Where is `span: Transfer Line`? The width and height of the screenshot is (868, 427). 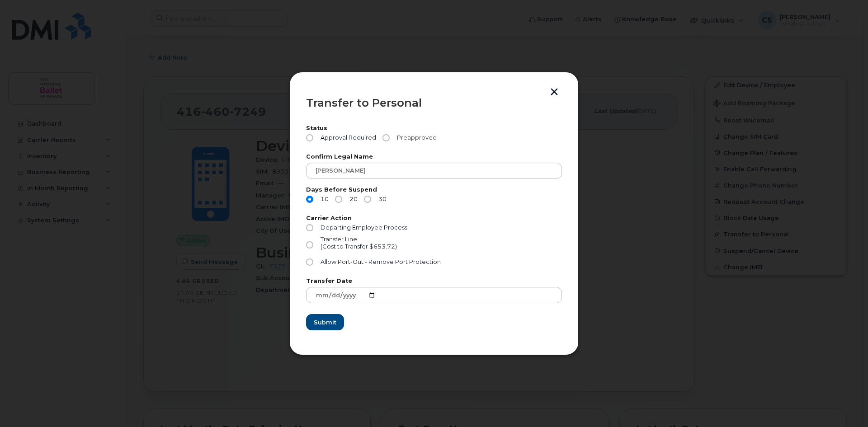 span: Transfer Line is located at coordinates (339, 239).